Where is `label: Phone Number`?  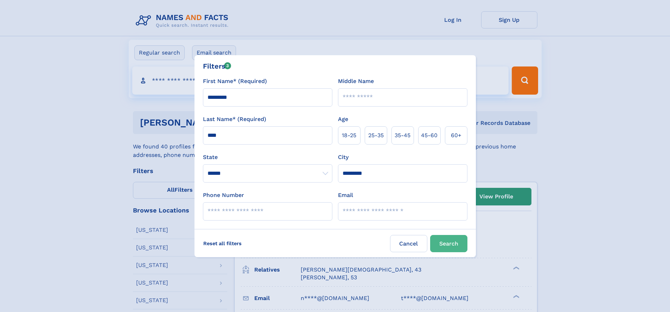 label: Phone Number is located at coordinates (223, 195).